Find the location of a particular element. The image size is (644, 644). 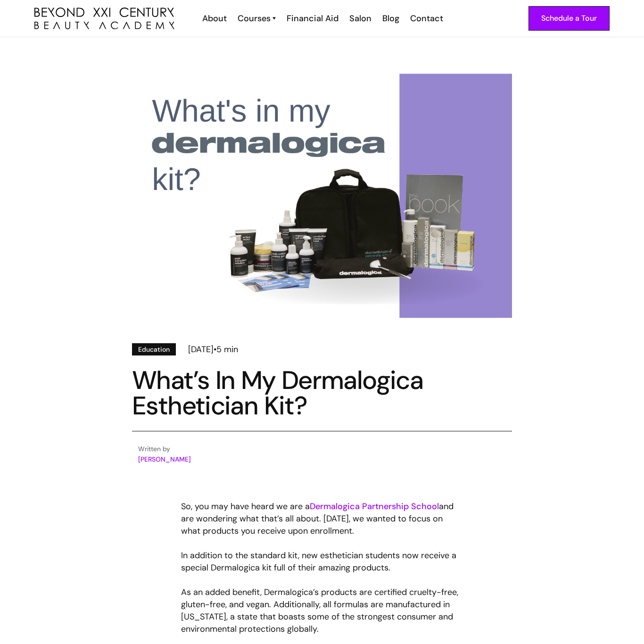

img: beyond 21st century beauty academy logo is located at coordinates (104, 18).